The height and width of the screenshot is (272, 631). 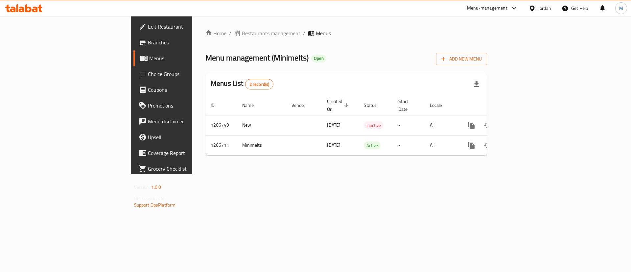 What do you see at coordinates (189, 106) in the screenshot?
I see `span: Promotions` at bounding box center [189, 106].